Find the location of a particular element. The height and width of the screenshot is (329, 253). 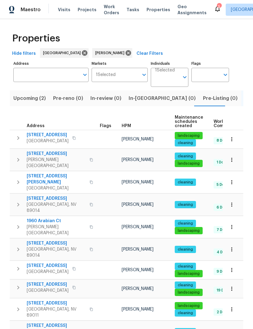

span: Work Order Completion is located at coordinates (232, 124).